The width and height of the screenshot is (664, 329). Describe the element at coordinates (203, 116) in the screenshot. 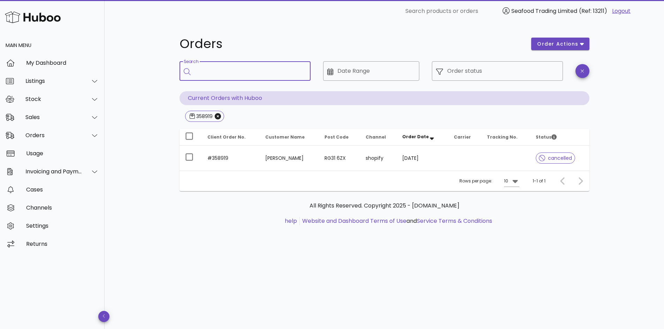

I see `div: 358919` at that location.